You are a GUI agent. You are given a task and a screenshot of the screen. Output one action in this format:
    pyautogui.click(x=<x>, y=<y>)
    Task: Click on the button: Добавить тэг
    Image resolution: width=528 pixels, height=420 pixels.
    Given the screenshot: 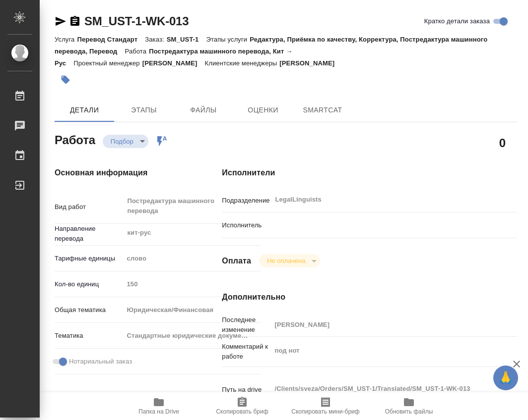 What is the action you would take?
    pyautogui.click(x=65, y=80)
    